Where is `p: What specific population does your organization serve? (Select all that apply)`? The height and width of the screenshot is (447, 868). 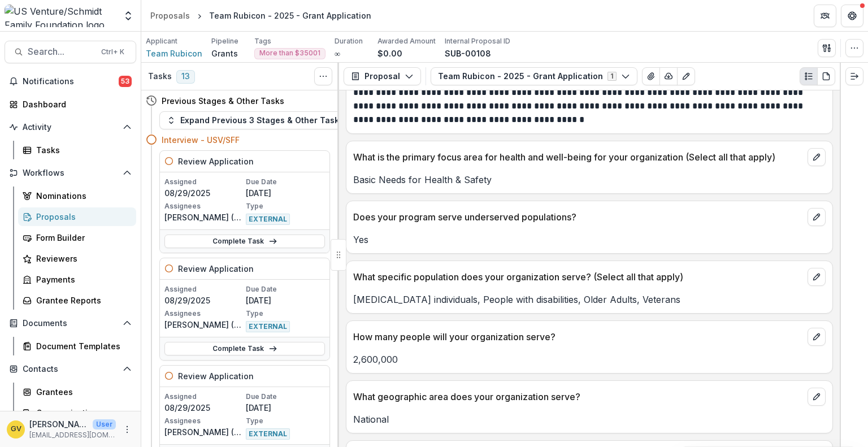
p: What specific population does your organization serve? (Select all that apply) is located at coordinates (578, 277).